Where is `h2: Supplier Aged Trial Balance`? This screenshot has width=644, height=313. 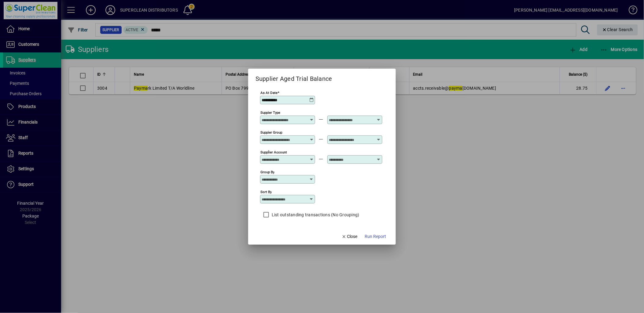 h2: Supplier Aged Trial Balance is located at coordinates (294, 76).